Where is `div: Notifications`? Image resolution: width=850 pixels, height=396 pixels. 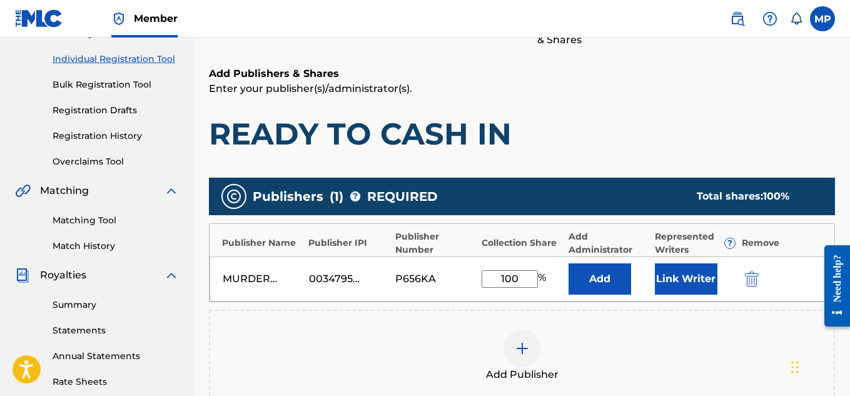
div: Notifications is located at coordinates (796, 19).